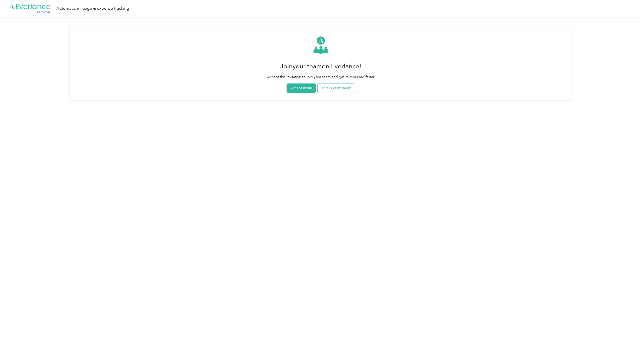  Describe the element at coordinates (301, 88) in the screenshot. I see `button: Accept invite` at that location.